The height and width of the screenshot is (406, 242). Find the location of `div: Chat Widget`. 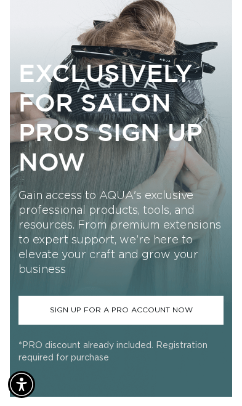

div: Chat Widget is located at coordinates (211, 376).